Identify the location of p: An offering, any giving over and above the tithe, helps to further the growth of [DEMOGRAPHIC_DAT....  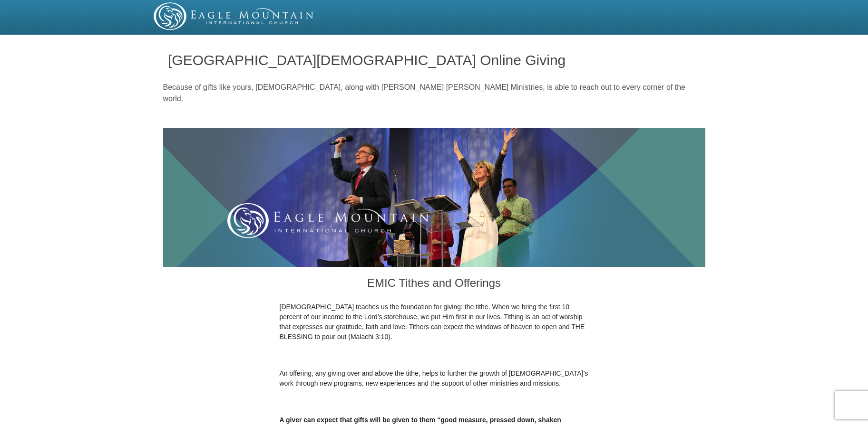
(434, 379).